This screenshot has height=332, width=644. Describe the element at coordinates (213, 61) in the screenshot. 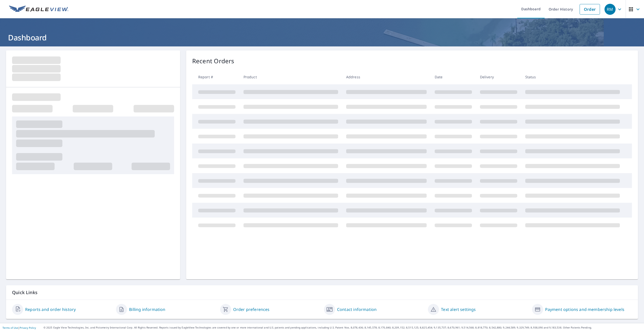

I see `p: Recent Orders` at that location.